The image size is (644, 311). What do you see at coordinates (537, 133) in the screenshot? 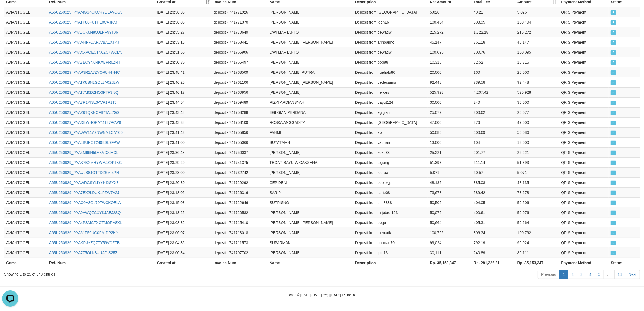
I see `td: 50,086` at bounding box center [537, 133].